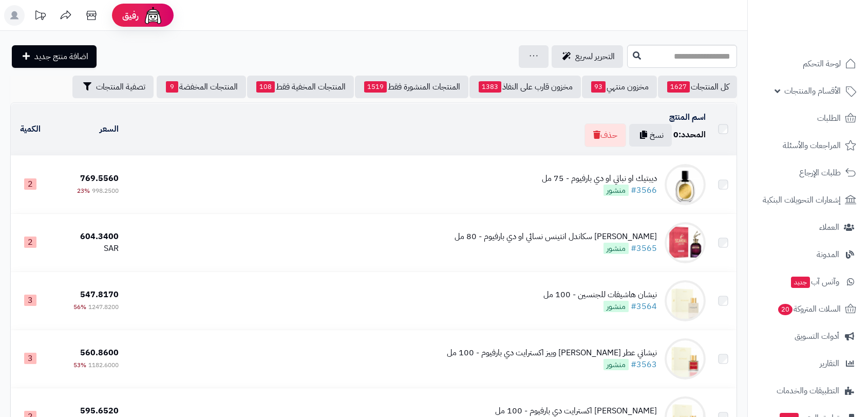 The height and width of the screenshot is (417, 868). What do you see at coordinates (829, 118) in the screenshot?
I see `span: الطلبات` at bounding box center [829, 118].